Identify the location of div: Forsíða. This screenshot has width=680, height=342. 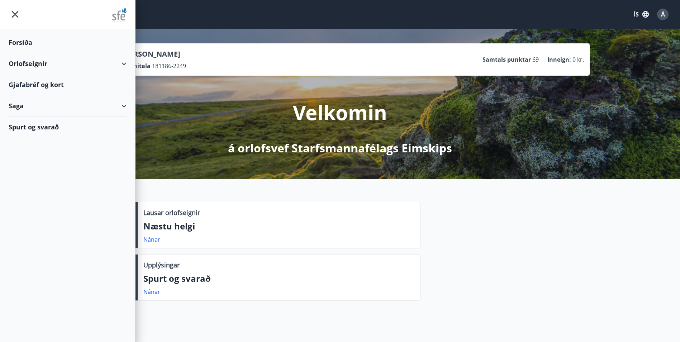
(67, 42).